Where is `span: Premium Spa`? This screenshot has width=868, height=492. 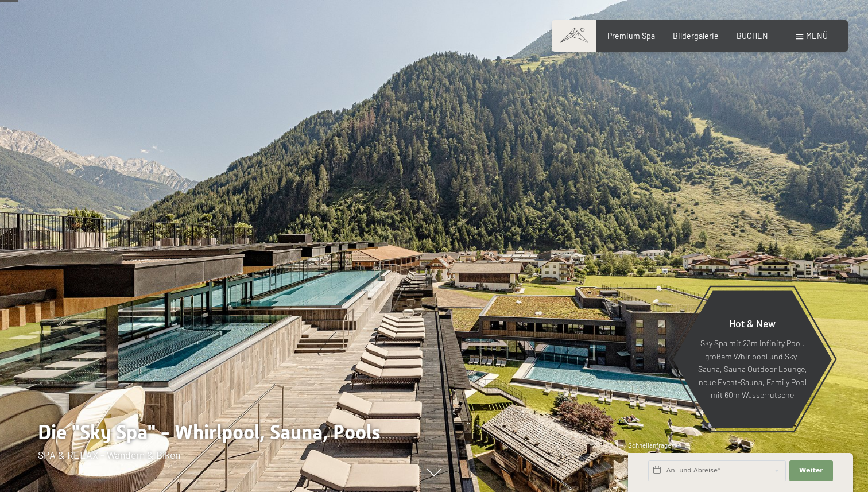
span: Premium Spa is located at coordinates (631, 36).